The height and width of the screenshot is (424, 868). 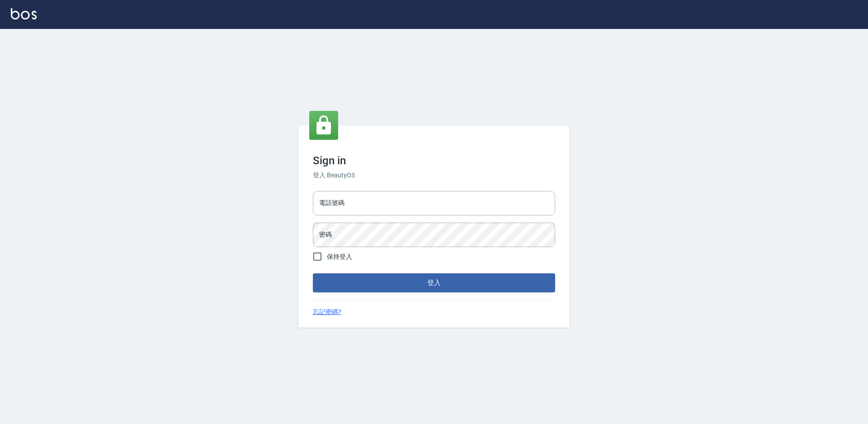 I want to click on h3: Sign in, so click(x=434, y=160).